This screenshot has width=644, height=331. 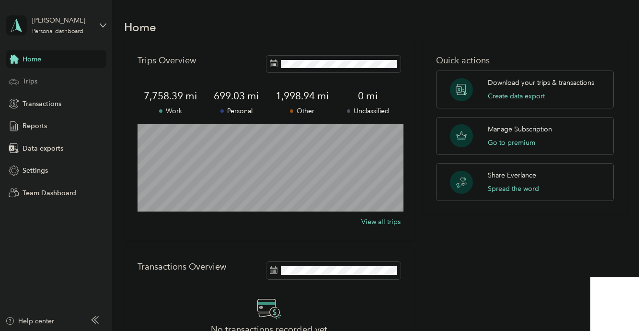 I want to click on div: Help center, so click(x=30, y=320).